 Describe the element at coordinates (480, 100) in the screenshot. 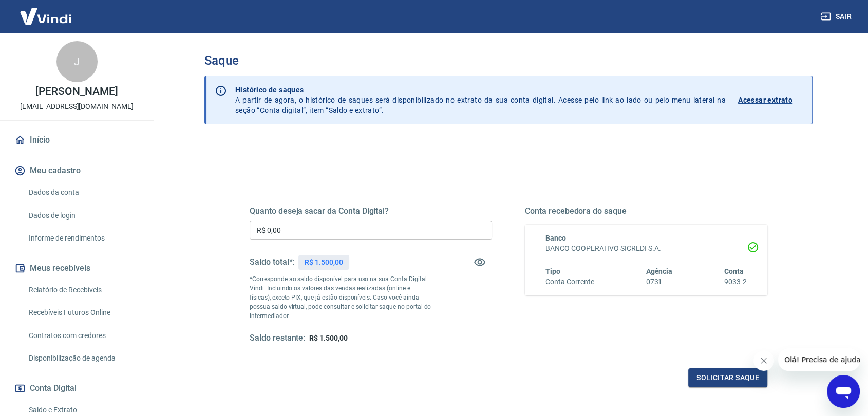

I see `p: A partir de agora, o histórico de saques será disponibilizado no extrato da sua conta digital. Ac...` at that location.